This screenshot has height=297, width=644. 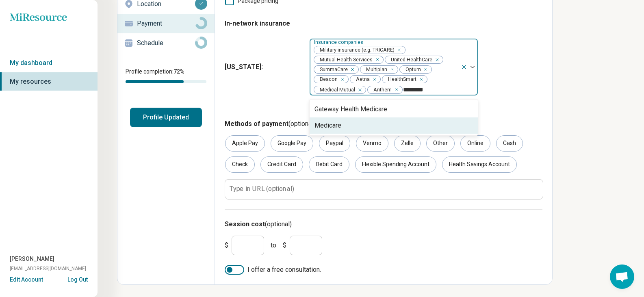 What do you see at coordinates (351, 109) in the screenshot?
I see `div: Gateway Health Medicare` at bounding box center [351, 109].